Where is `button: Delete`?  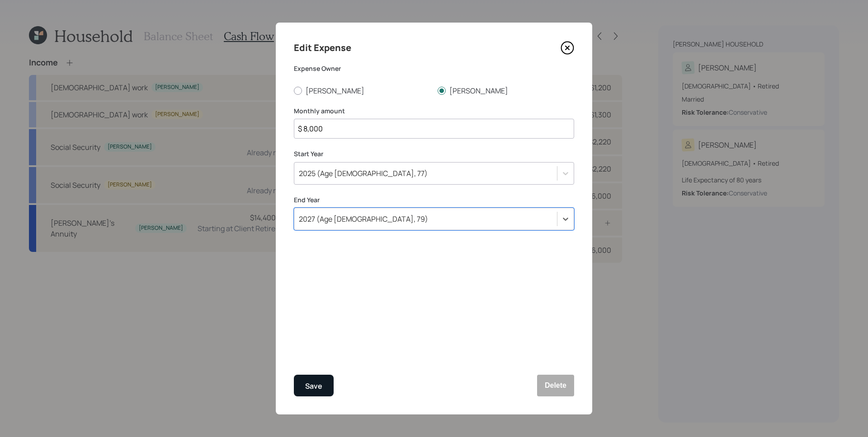 button: Delete is located at coordinates (556, 386).